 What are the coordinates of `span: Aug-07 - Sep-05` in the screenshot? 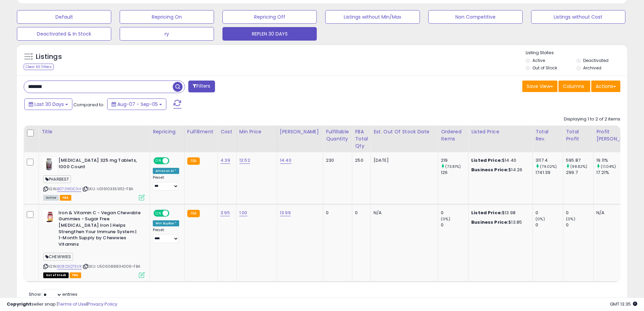 It's located at (138, 104).